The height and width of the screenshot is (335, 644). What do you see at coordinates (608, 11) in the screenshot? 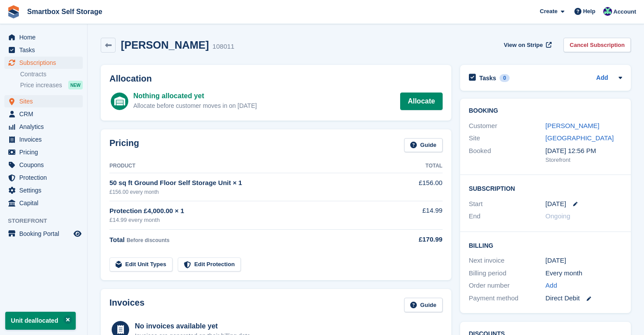
I see `img: Roger Canham` at bounding box center [608, 11].